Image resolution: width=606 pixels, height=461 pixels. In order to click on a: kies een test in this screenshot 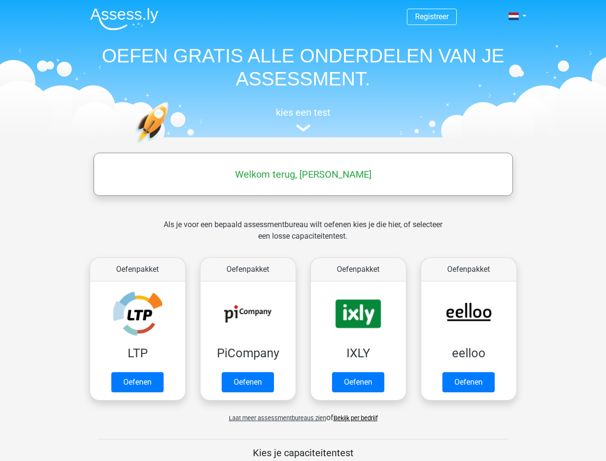, I will do `click(303, 119)`.